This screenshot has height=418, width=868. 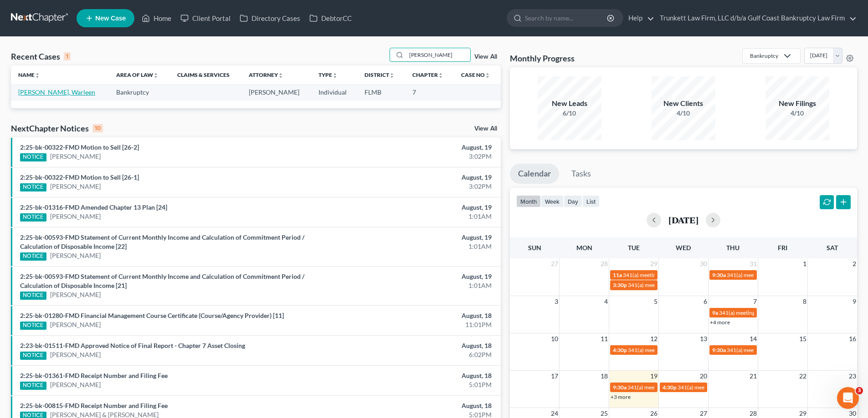 I want to click on div: New Leads, so click(x=569, y=103).